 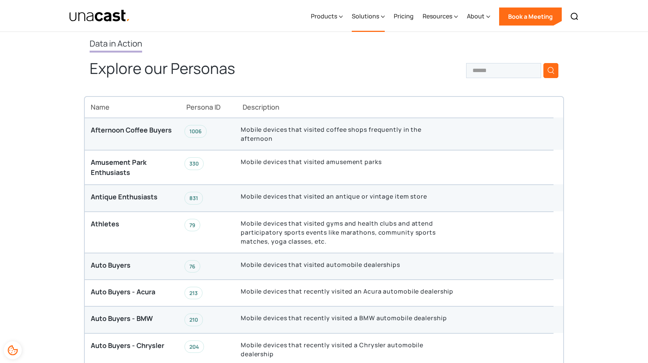 I want to click on div: 1006, so click(x=195, y=131).